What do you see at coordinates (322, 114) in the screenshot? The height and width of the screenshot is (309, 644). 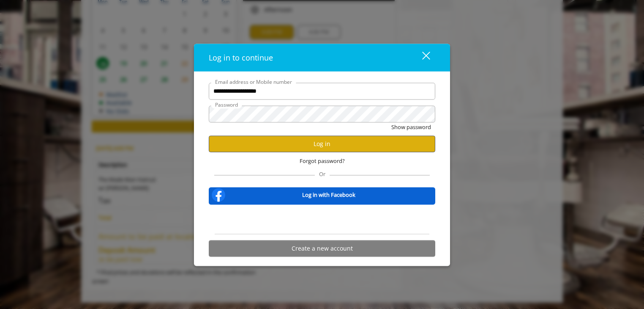 I see `input: Password` at bounding box center [322, 114].